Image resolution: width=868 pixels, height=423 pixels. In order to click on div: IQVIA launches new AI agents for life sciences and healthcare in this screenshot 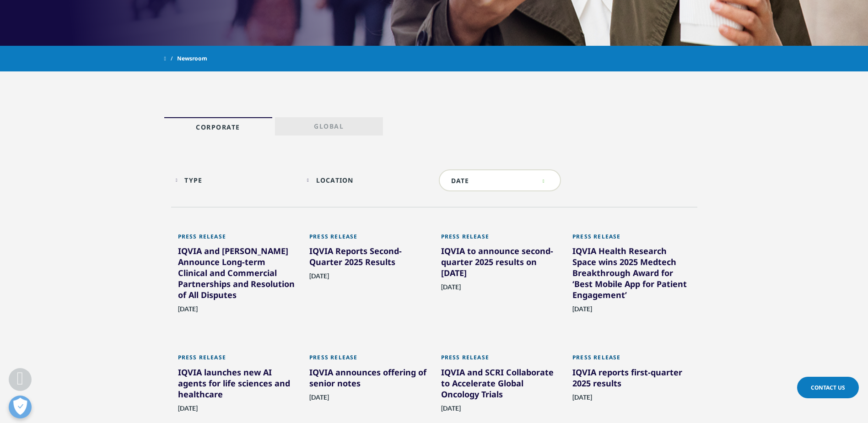, I will do `click(237, 386)`.